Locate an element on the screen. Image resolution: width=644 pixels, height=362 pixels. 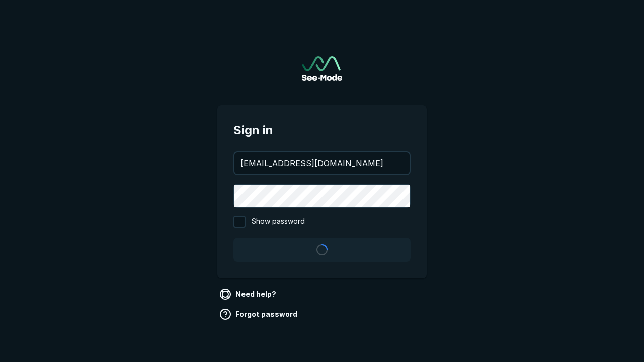
a: Go to sign in is located at coordinates (322, 68).